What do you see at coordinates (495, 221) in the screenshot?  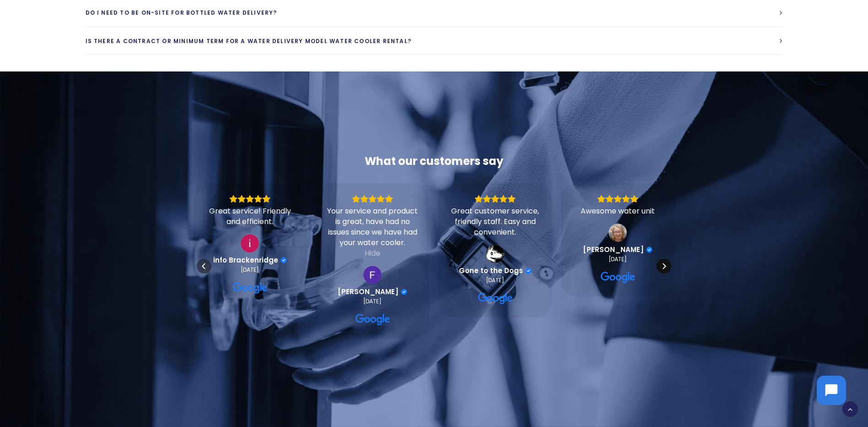 I see `div: Great customer service, friendly staff. Easy and convenient.` at bounding box center [495, 221].